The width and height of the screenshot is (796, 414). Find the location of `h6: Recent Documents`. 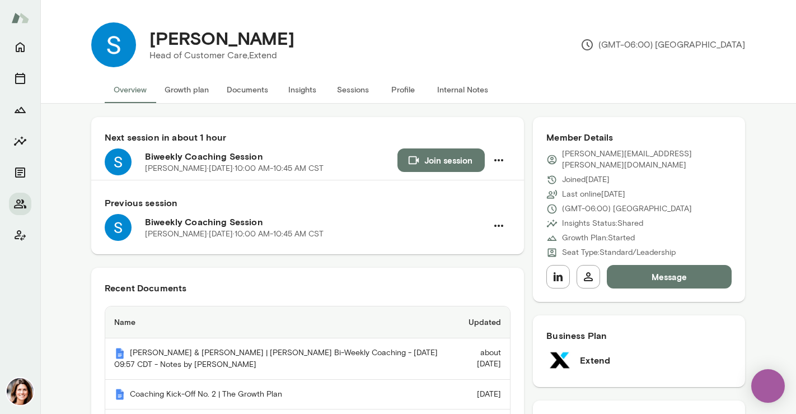

h6: Recent Documents is located at coordinates (307, 288).